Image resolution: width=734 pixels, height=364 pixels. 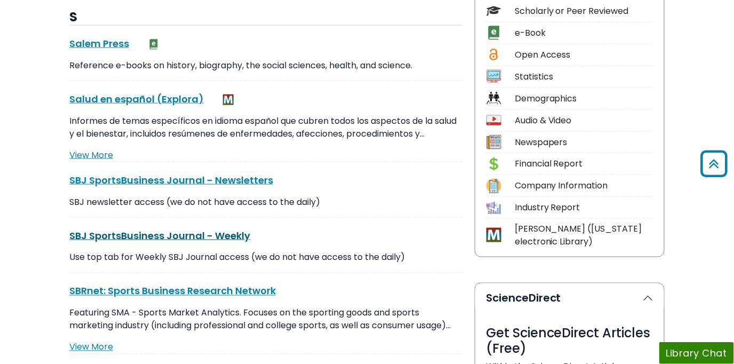 I want to click on p: Use top tab for Weekly SBJ Journal access (we do not have access to the daily), so click(x=266, y=258).